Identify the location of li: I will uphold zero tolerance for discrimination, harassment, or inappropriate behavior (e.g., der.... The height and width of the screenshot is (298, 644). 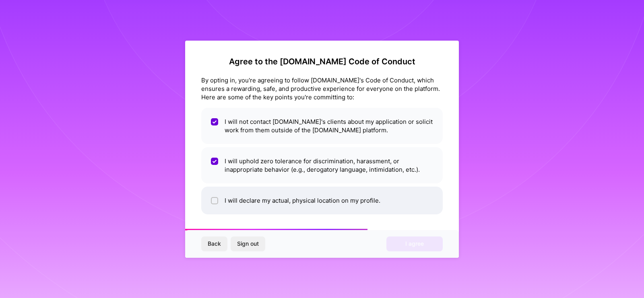
(322, 166).